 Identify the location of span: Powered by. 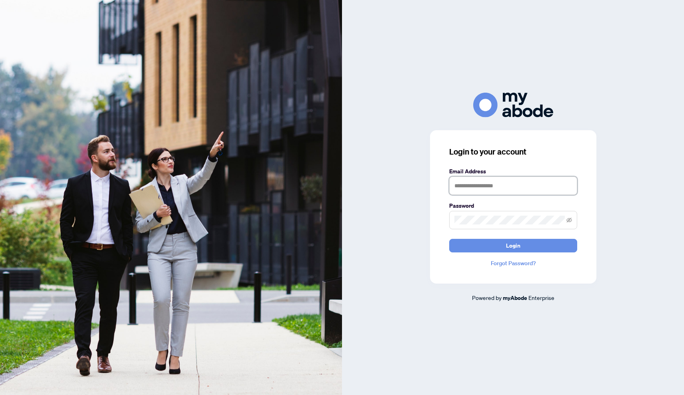
(487, 298).